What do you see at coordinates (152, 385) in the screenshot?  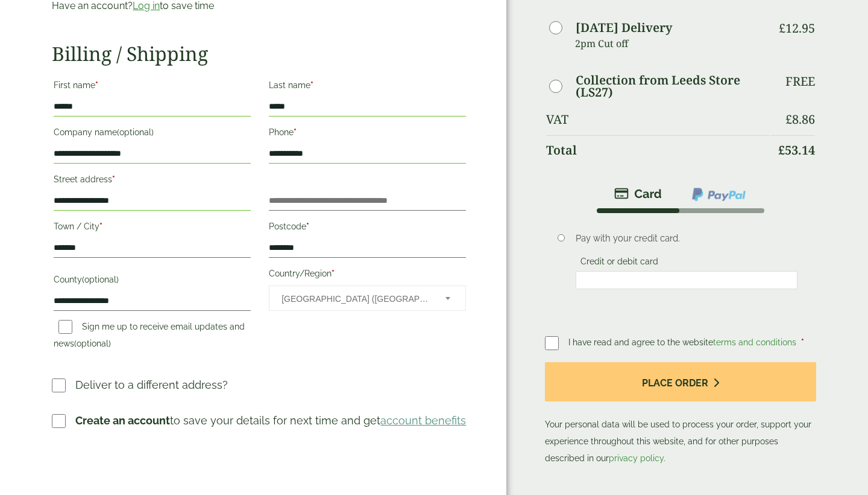 I see `p: Deliver to a different address?` at bounding box center [152, 385].